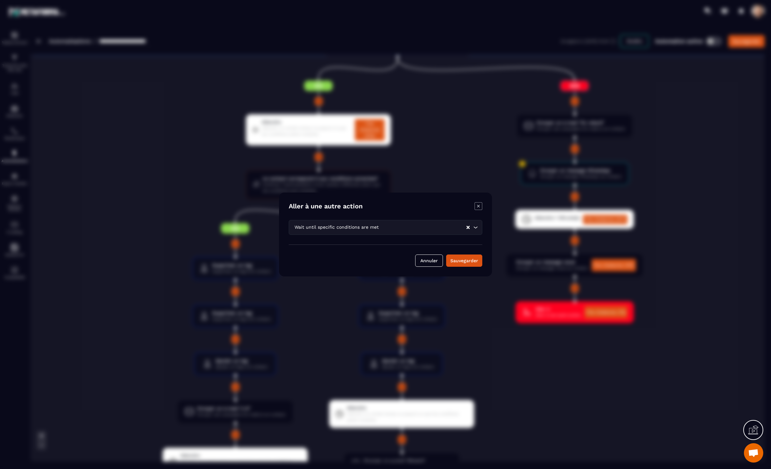  I want to click on span: Wait until specific conditions are met, so click(336, 227).